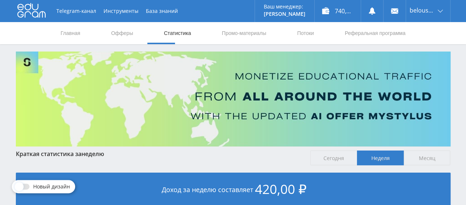 The image size is (466, 205). Describe the element at coordinates (280, 189) in the screenshot. I see `span: 420,00 ₽` at that location.